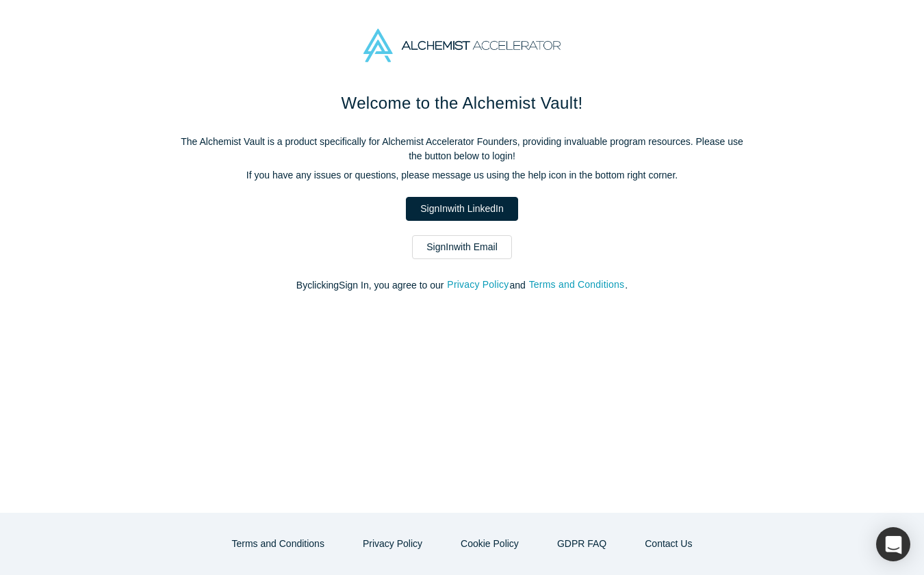 The image size is (924, 575). Describe the element at coordinates (668, 544) in the screenshot. I see `a: Contact Us` at that location.